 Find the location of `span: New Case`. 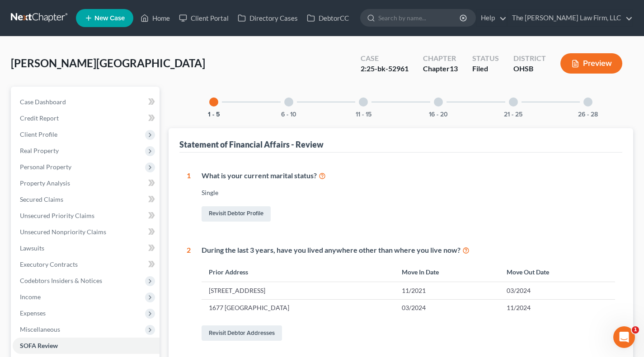

span: New Case is located at coordinates (109, 18).